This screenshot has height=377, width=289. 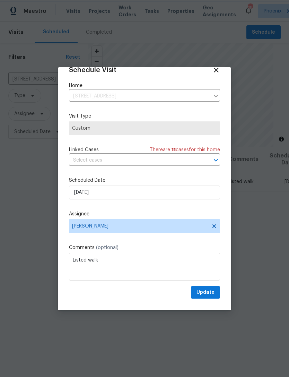 What do you see at coordinates (135, 160) in the screenshot?
I see `input: Select cases` at bounding box center [135, 160].